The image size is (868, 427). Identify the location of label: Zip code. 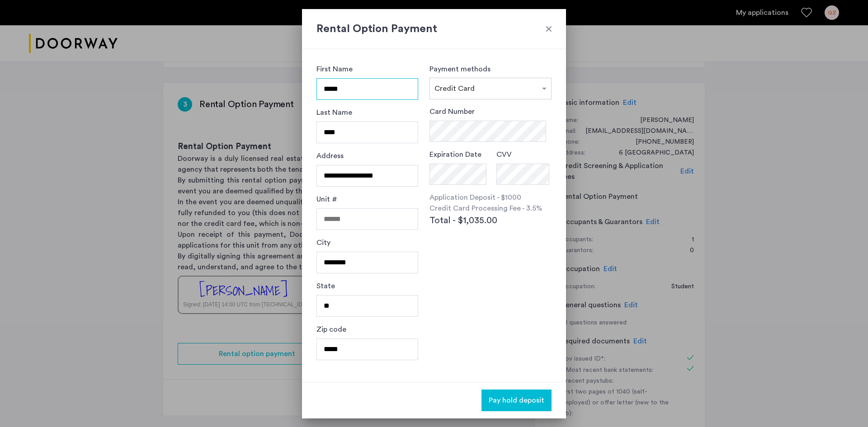
(331, 329).